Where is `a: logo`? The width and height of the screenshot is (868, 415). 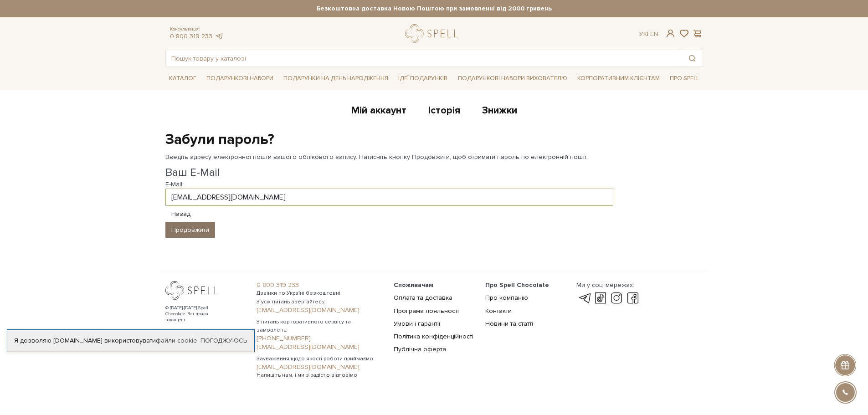
a: logo is located at coordinates (433, 33).